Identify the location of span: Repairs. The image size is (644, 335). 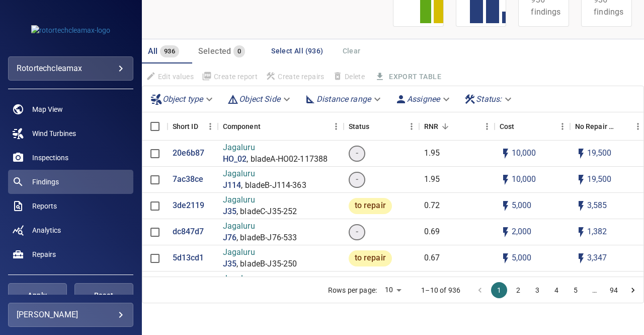
(44, 254).